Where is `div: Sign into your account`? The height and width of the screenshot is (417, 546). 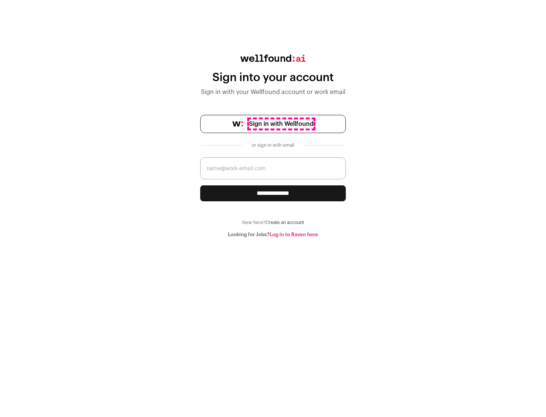
div: Sign into your account is located at coordinates (273, 78).